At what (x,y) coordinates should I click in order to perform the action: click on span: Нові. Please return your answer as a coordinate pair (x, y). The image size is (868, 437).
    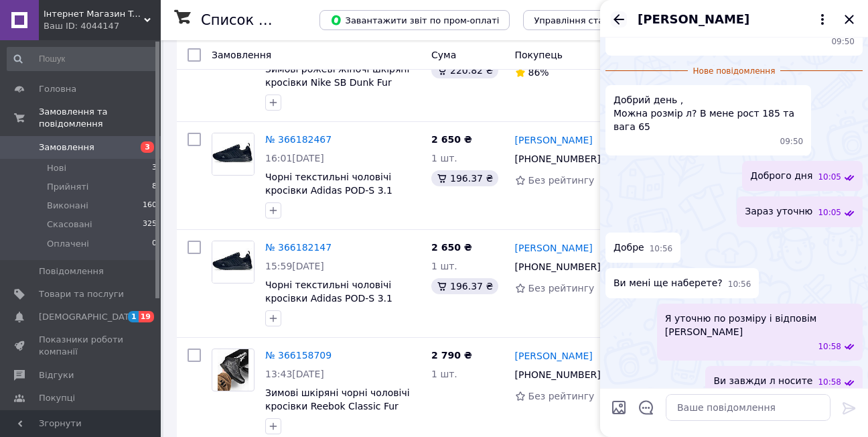
    Looking at the image, I should click on (56, 168).